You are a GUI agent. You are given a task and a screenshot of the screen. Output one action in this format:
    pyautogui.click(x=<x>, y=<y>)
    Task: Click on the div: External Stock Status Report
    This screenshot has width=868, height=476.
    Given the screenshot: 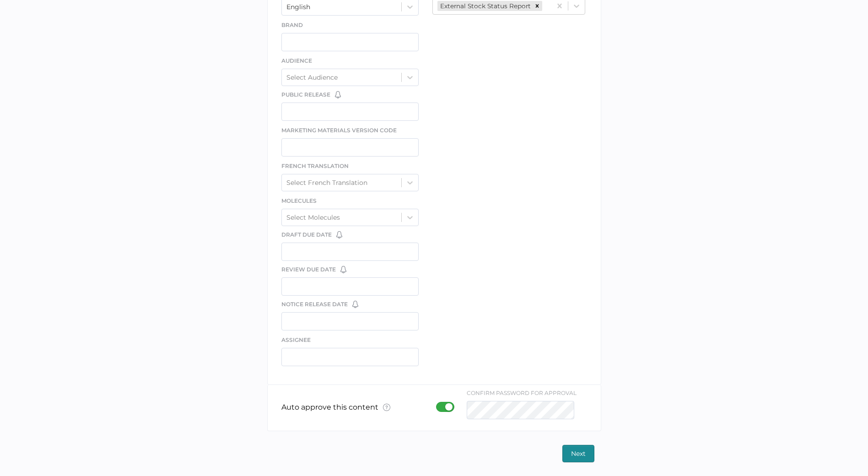 What is the action you would take?
    pyautogui.click(x=484, y=6)
    